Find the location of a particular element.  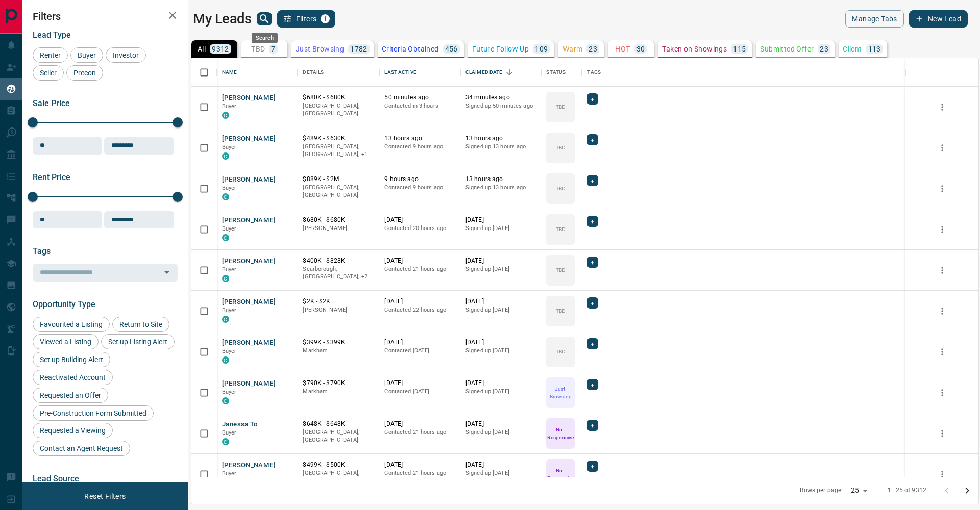

button: Reset Filters is located at coordinates (104, 496).